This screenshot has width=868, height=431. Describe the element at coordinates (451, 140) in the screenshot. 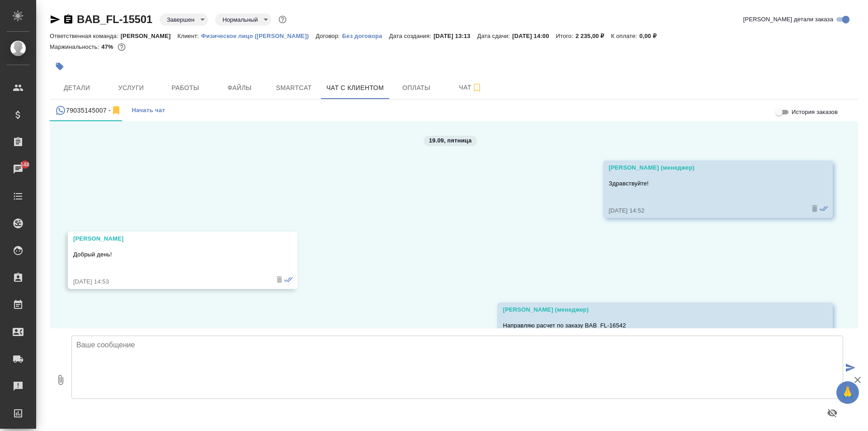

I see `p: 19.09, пятница` at that location.